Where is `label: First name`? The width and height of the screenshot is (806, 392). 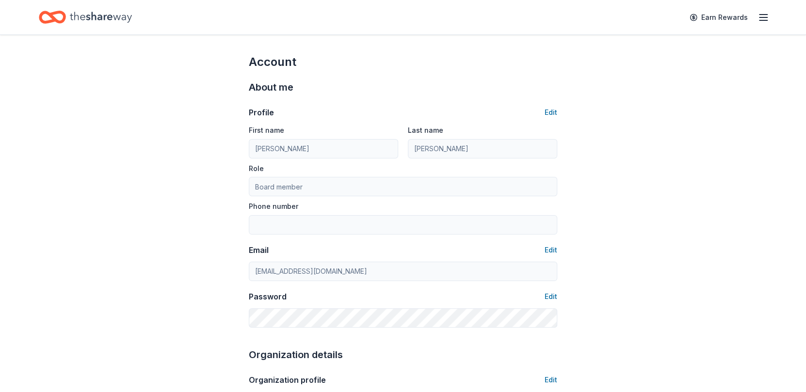 label: First name is located at coordinates (266, 130).